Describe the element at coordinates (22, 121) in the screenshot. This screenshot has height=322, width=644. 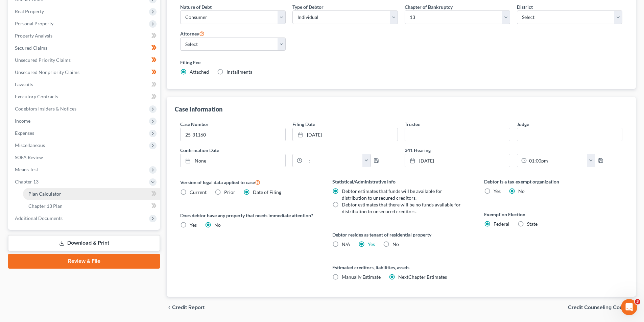
I see `span: Income` at that location.